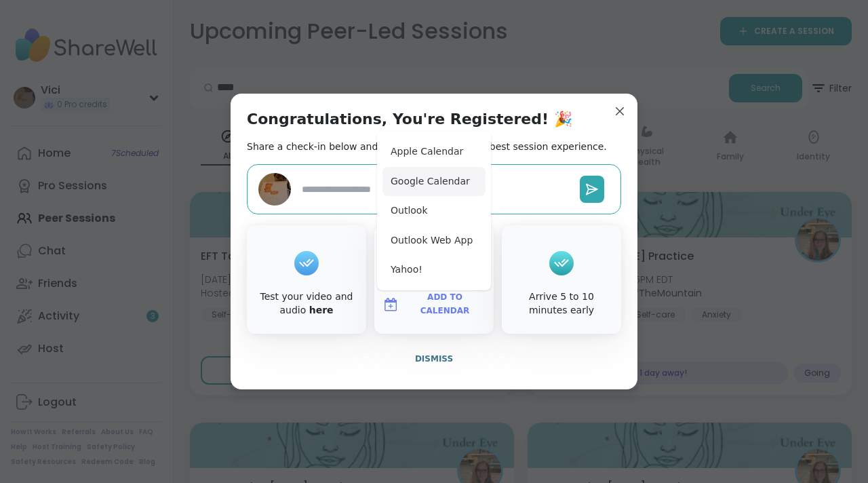 The width and height of the screenshot is (868, 483). I want to click on h1: Congratulations, You're Registered! 🎉, so click(410, 119).